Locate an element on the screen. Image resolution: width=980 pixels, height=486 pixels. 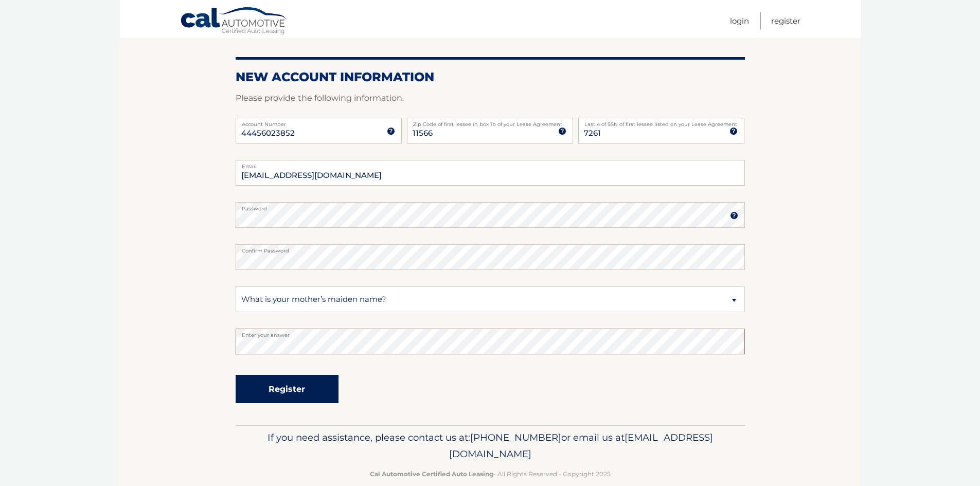
input: Zip Code is located at coordinates (490, 131).